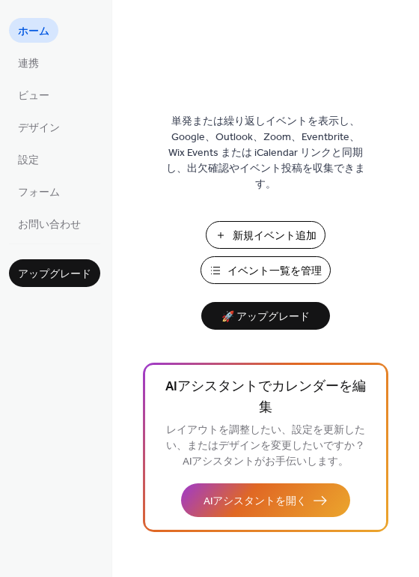  What do you see at coordinates (28, 159) in the screenshot?
I see `a: 設定` at bounding box center [28, 159].